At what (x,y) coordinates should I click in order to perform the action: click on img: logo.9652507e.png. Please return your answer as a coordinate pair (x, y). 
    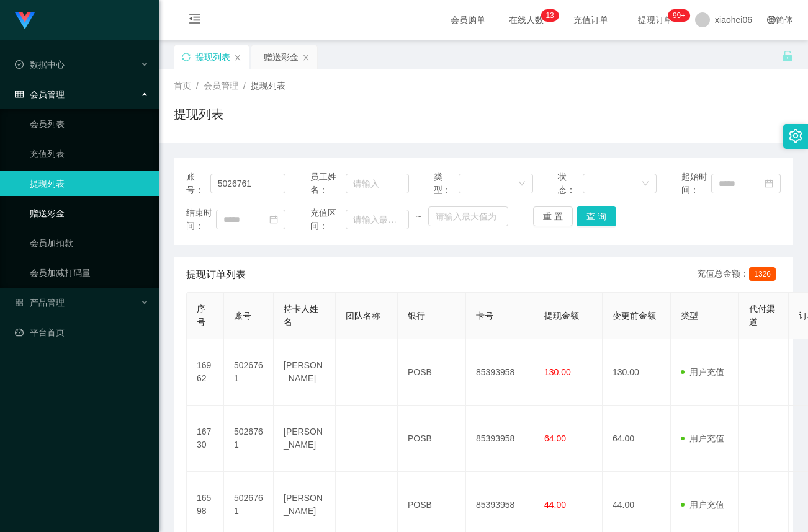
    Looking at the image, I should click on (25, 21).